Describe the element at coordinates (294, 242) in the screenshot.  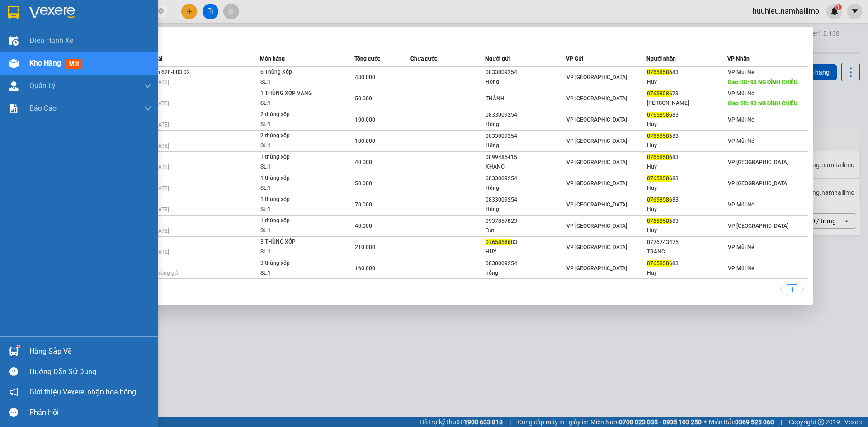
I see `div: 3 THÙNG XỐP` at that location.